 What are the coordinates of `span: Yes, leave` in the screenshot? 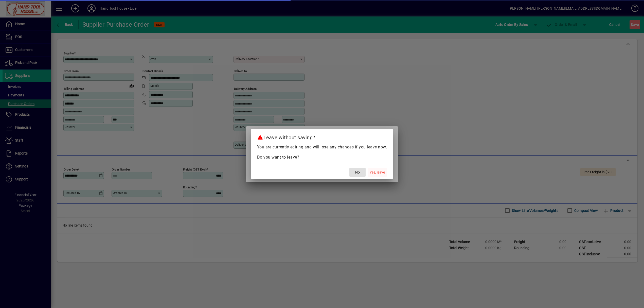 It's located at (377, 172).